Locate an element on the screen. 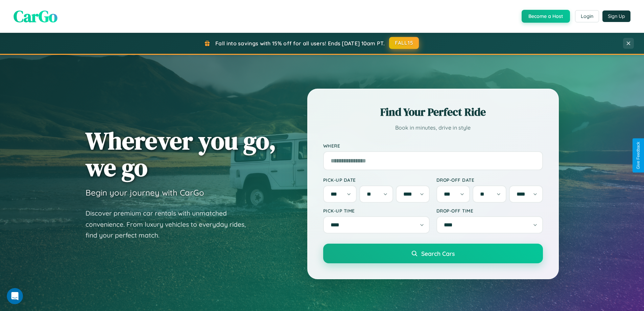  div: Give Feedback is located at coordinates (638, 156).